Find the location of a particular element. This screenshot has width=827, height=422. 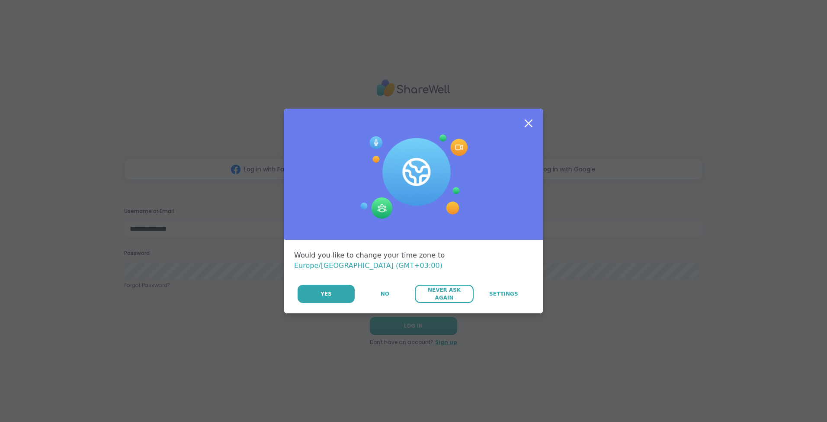

span: Settings is located at coordinates (503, 294).